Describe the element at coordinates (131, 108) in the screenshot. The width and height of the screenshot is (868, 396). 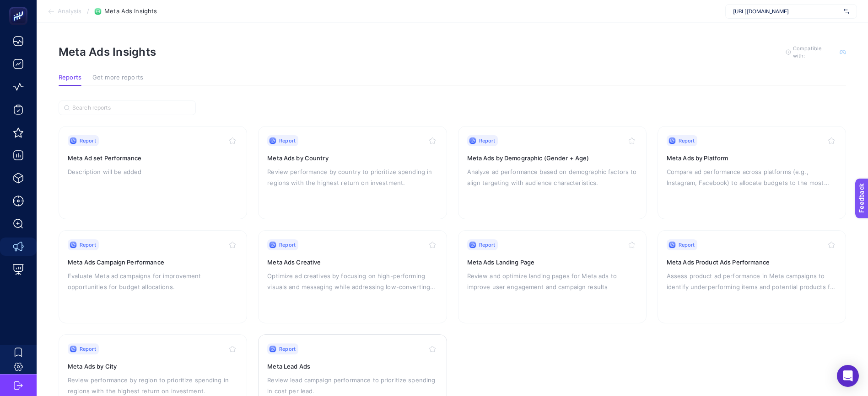
I see `input: Search` at that location.